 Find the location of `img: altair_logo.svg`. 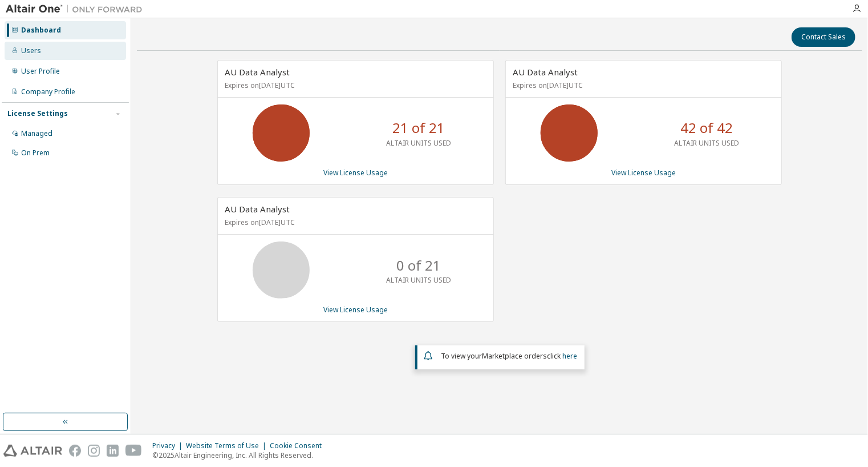

img: altair_logo.svg is located at coordinates (32, 450).